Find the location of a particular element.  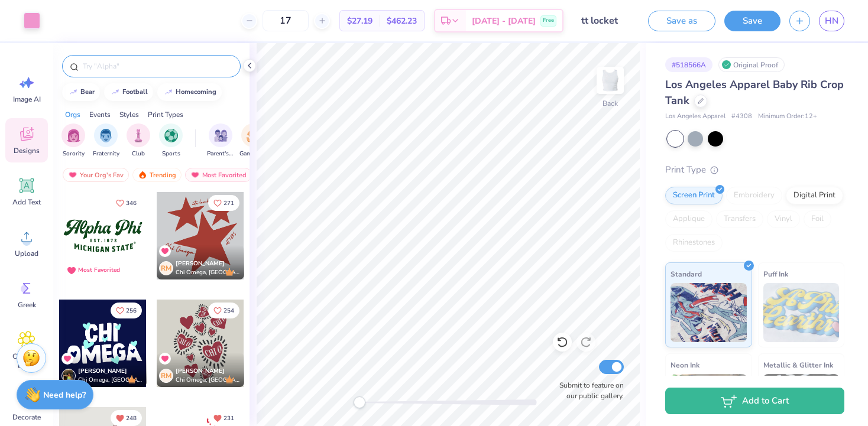

div: Orgs is located at coordinates (73, 114).